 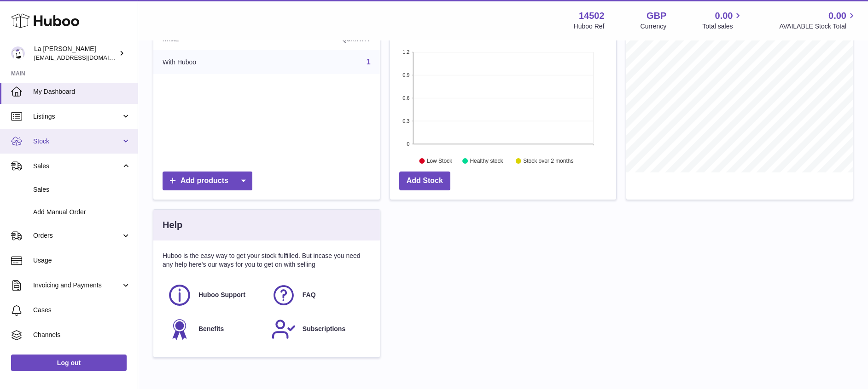 What do you see at coordinates (818, 20) in the screenshot?
I see `a: 0.00 AVAILABLE Stock Total` at bounding box center [818, 20].